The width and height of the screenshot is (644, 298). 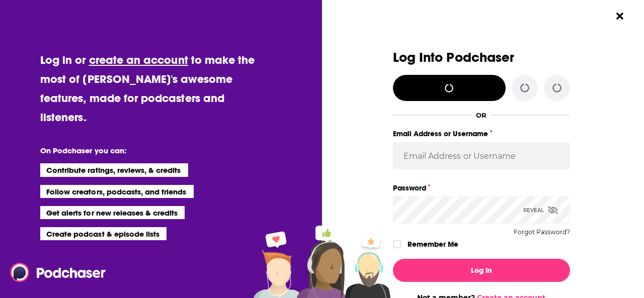 What do you see at coordinates (481, 134) in the screenshot?
I see `label: Email Address or Username` at bounding box center [481, 134].